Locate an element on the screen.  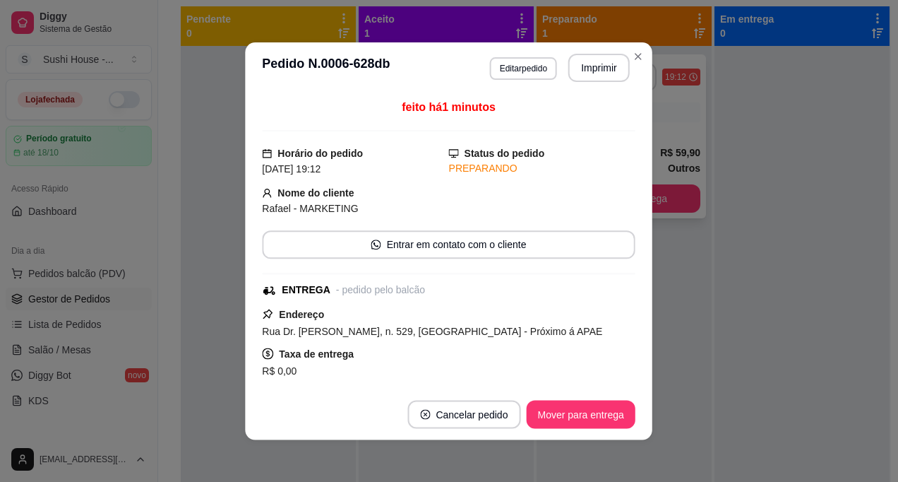
span: pushpin is located at coordinates (268, 314).